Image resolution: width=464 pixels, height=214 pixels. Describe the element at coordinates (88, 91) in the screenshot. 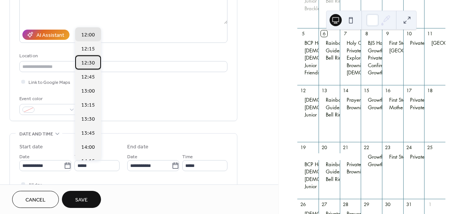

I see `span: 13:00` at that location.